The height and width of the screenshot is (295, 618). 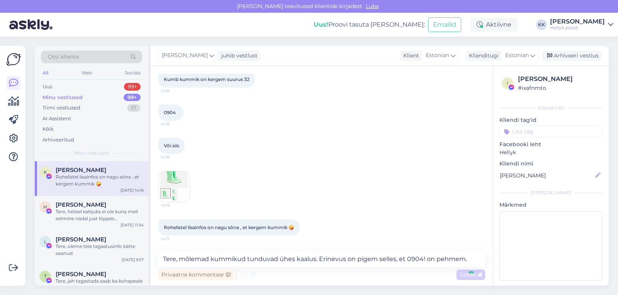 What do you see at coordinates (550, 120) in the screenshot?
I see `p: Kliendi tag'id` at bounding box center [550, 120].